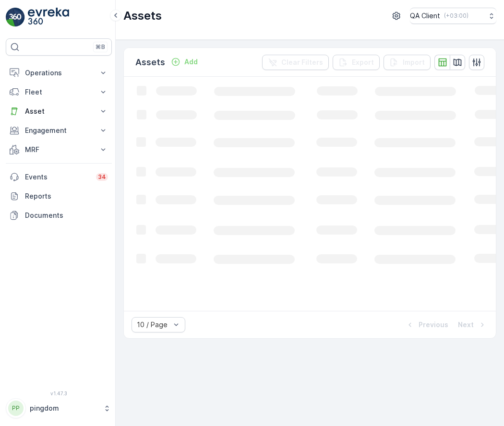 The height and width of the screenshot is (426, 504). I want to click on p: Operations, so click(59, 73).